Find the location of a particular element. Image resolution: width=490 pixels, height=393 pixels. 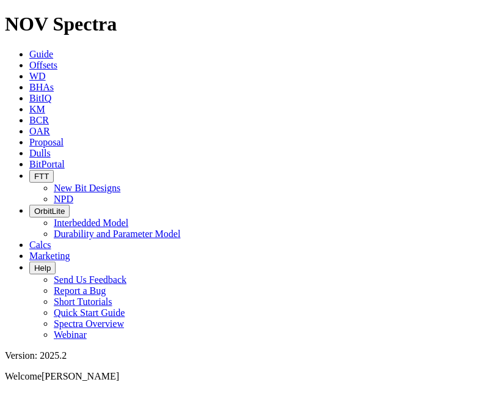

a: Report a Bug is located at coordinates (79, 290).